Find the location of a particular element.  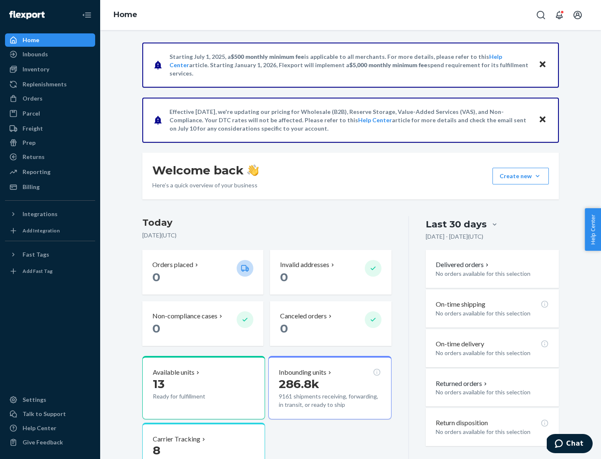

div: Add Integration is located at coordinates (41, 230).